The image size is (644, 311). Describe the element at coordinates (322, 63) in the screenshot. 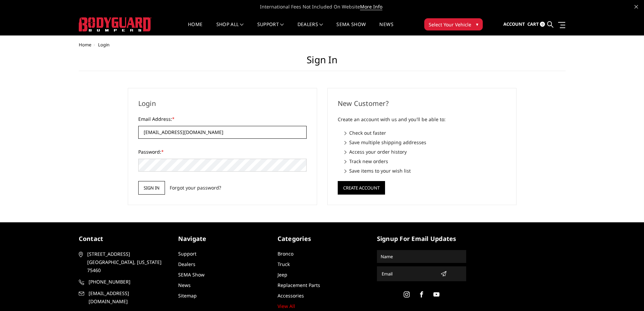

I see `h1: Sign in` at that location.